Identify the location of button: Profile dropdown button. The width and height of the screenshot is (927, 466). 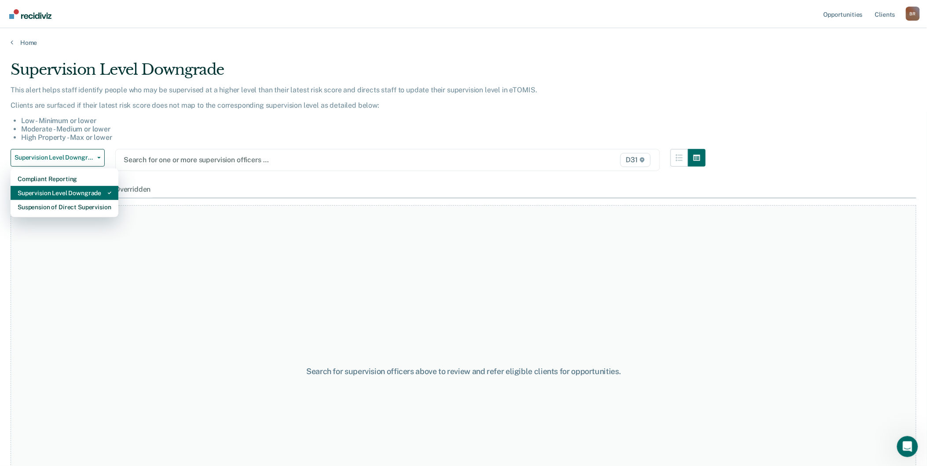
(913, 14).